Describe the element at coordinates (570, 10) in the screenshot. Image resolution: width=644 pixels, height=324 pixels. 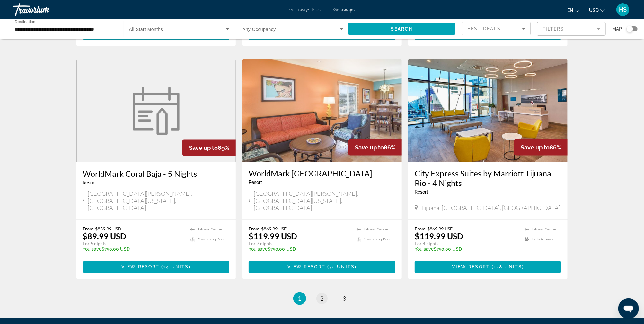
I see `span: en` at that location.